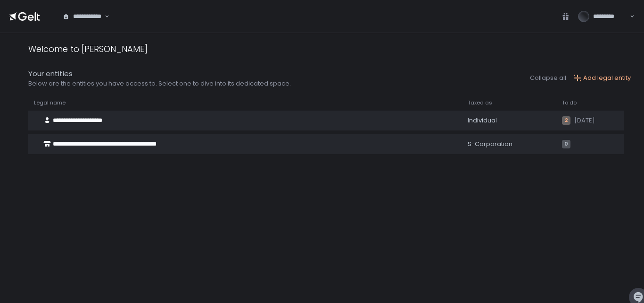 The width and height of the screenshot is (644, 303). Describe the element at coordinates (159, 74) in the screenshot. I see `div: Your entities` at that location.